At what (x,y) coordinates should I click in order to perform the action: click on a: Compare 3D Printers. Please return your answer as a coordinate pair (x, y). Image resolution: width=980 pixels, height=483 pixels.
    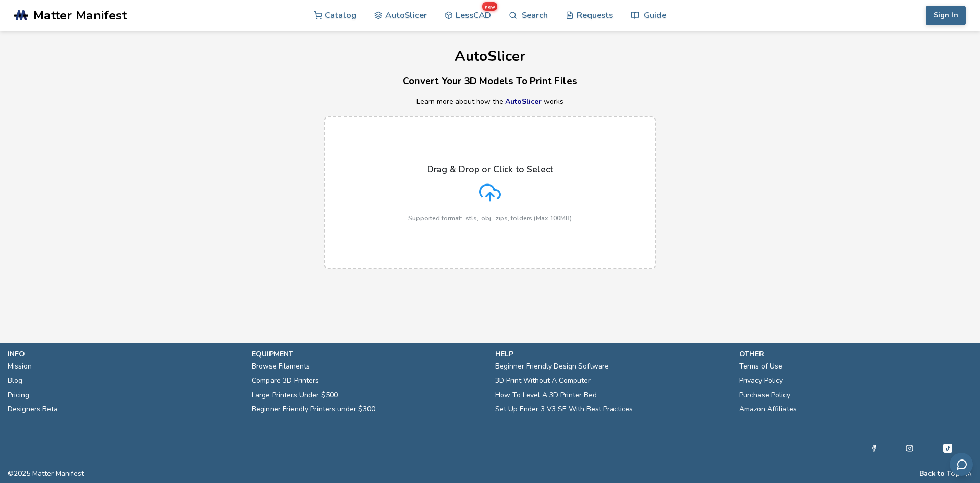
    Looking at the image, I should click on (285, 380).